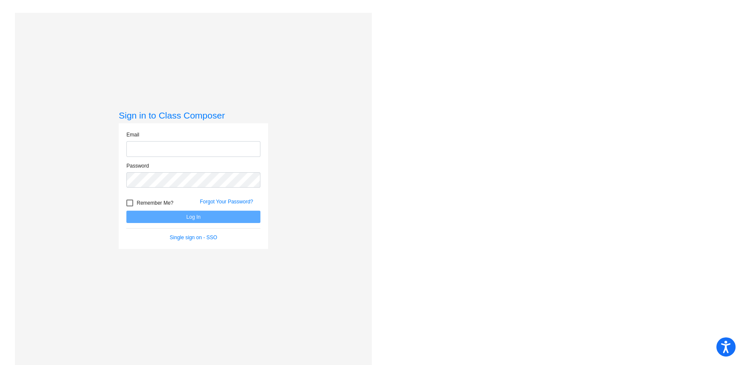 The width and height of the screenshot is (744, 365). What do you see at coordinates (193, 217) in the screenshot?
I see `button: Log In` at bounding box center [193, 217].